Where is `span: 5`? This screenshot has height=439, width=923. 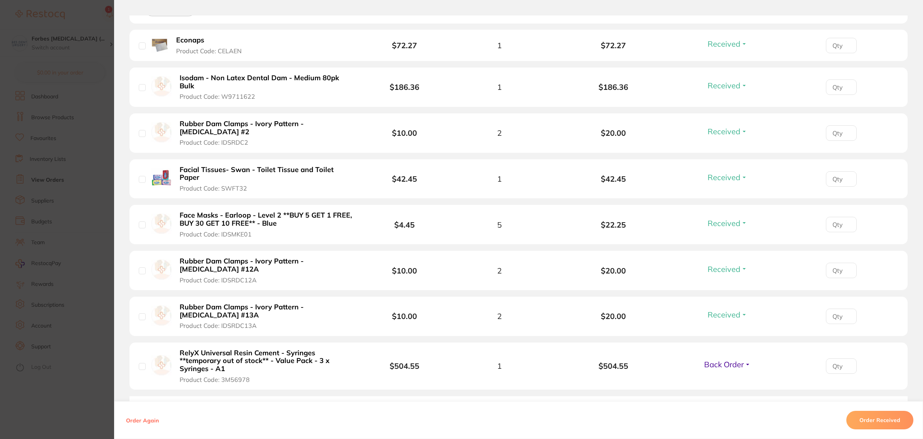 span: 5 is located at coordinates (500, 224).